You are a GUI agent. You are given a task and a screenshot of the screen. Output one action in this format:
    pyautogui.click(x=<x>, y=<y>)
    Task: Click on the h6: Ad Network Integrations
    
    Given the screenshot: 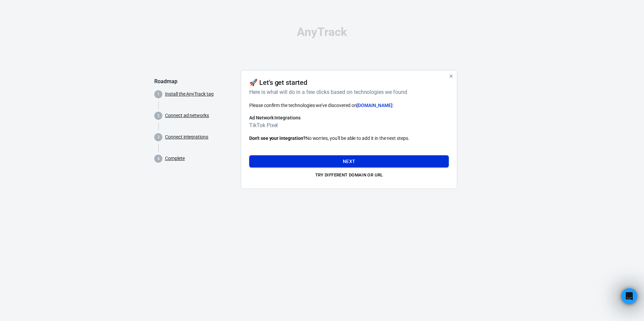 What is the action you would take?
    pyautogui.click(x=349, y=118)
    